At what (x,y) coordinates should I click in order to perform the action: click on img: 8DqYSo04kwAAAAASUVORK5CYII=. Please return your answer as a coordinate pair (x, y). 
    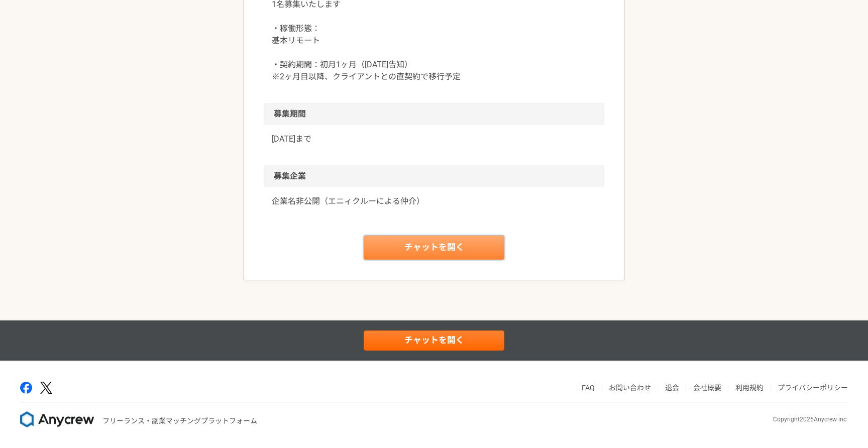
    Looking at the image, I should click on (58, 419).